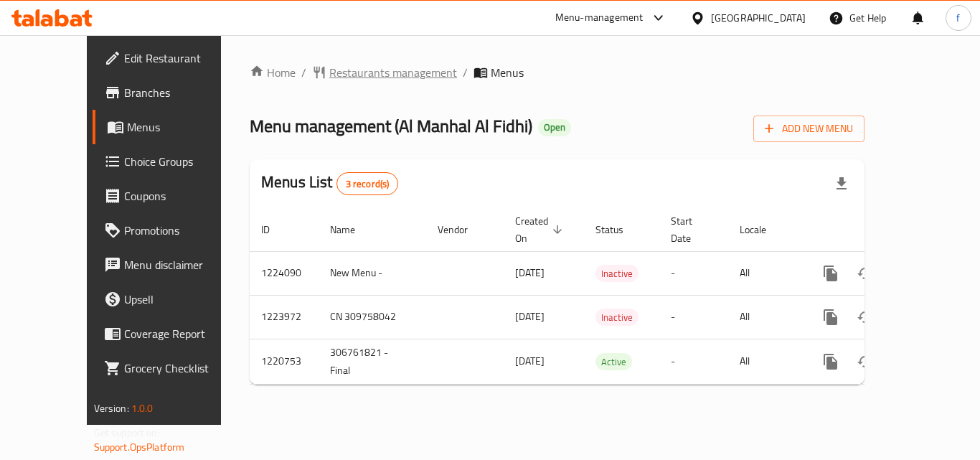 The width and height of the screenshot is (980, 460). Describe the element at coordinates (181, 334) in the screenshot. I see `span: Coverage Report` at that location.